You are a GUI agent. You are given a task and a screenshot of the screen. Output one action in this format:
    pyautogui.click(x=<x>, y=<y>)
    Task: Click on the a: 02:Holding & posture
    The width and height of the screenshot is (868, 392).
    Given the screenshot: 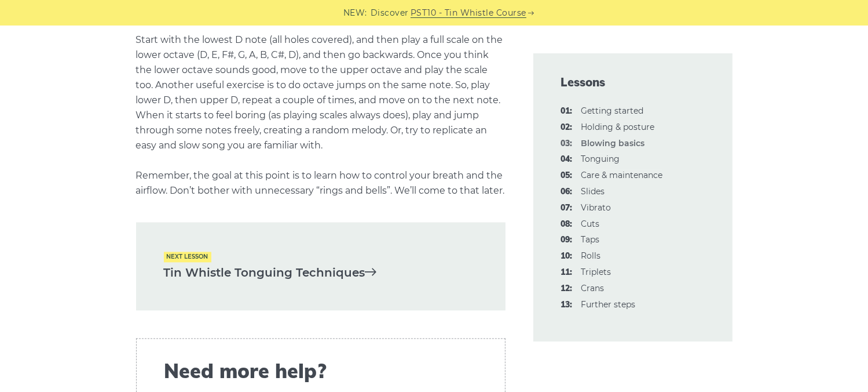 What is the action you would take?
    pyautogui.click(x=618, y=127)
    